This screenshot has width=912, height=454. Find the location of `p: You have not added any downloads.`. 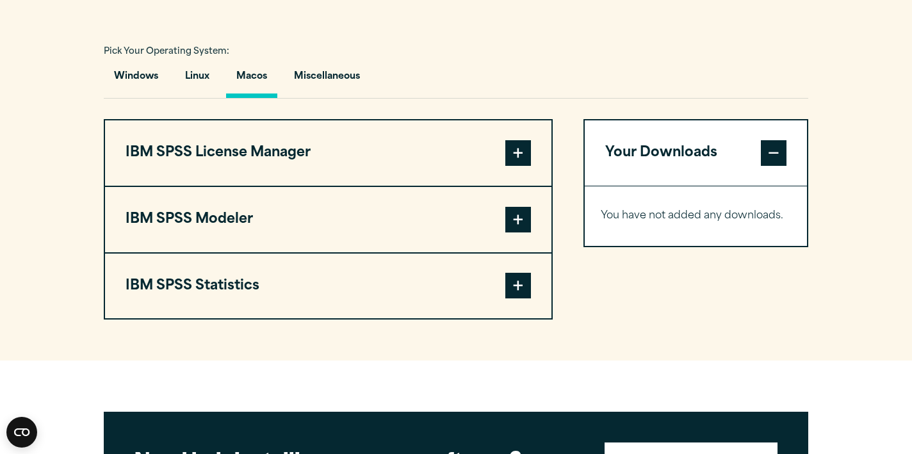

p: You have not added any downloads. is located at coordinates (695, 216).